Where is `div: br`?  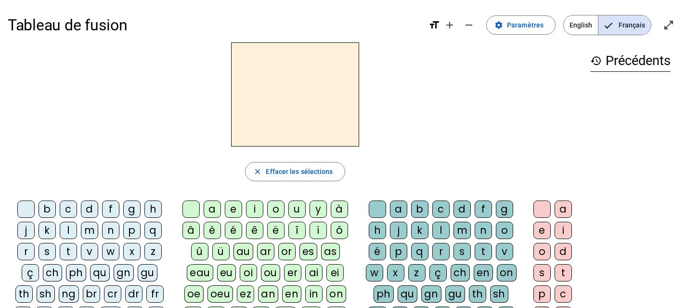
div: br is located at coordinates (91, 294).